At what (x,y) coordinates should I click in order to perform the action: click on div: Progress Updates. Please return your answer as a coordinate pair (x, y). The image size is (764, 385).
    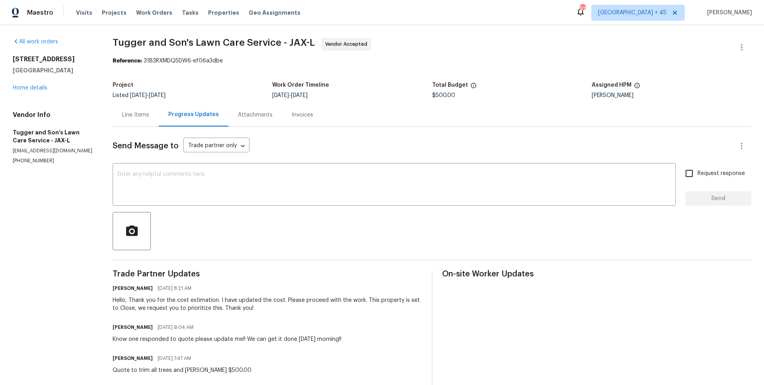
    Looking at the image, I should click on (193, 115).